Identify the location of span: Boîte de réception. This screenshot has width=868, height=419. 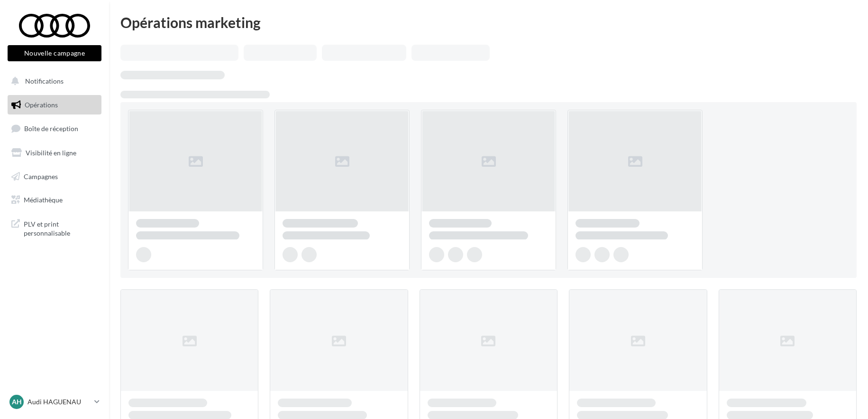
(51, 128).